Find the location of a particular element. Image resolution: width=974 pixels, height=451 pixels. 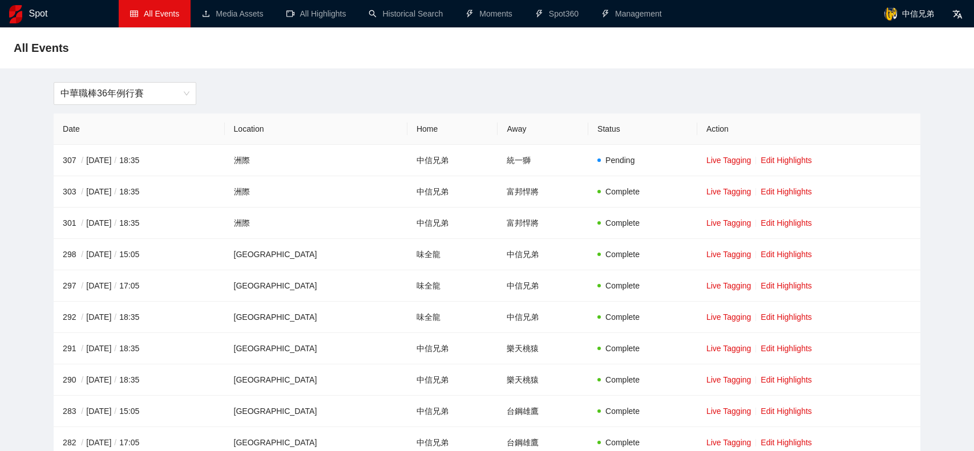

a: searchHistorical Search is located at coordinates (406, 14).